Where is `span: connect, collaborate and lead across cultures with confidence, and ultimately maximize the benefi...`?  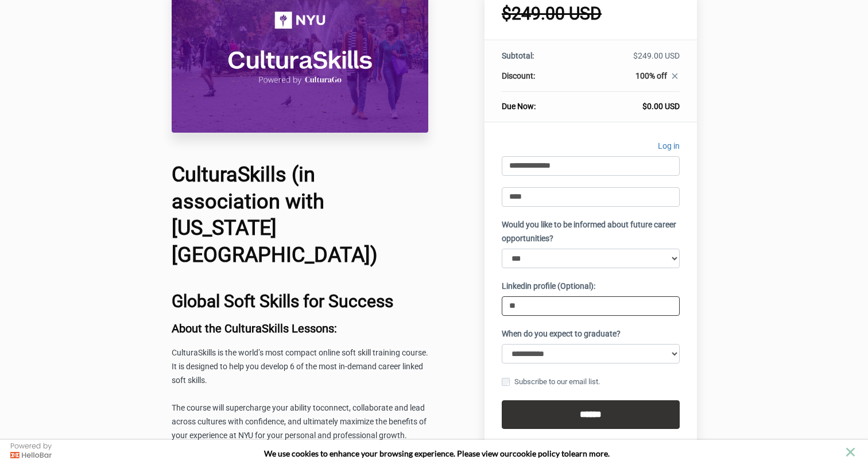 span: connect, collaborate and lead across cultures with confidence, and ultimately maximize the benefi... is located at coordinates (299, 422).